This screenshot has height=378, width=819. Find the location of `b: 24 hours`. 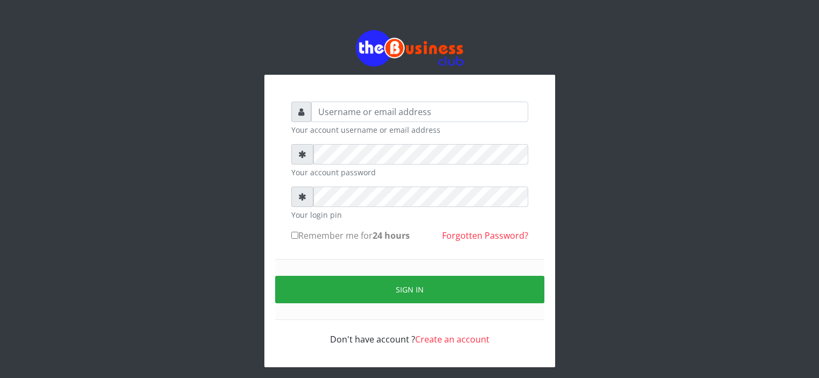

b: 24 hours is located at coordinates (391, 236).